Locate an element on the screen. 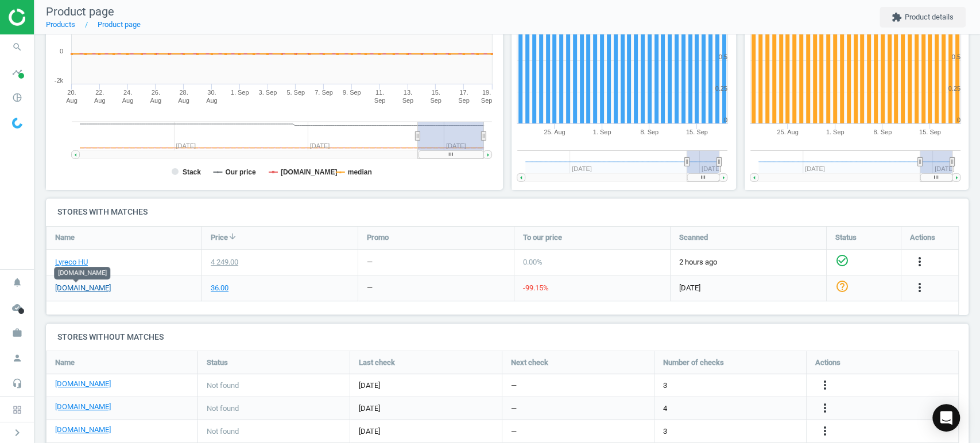 The image size is (980, 443). i: headset_mic is located at coordinates (17, 383).